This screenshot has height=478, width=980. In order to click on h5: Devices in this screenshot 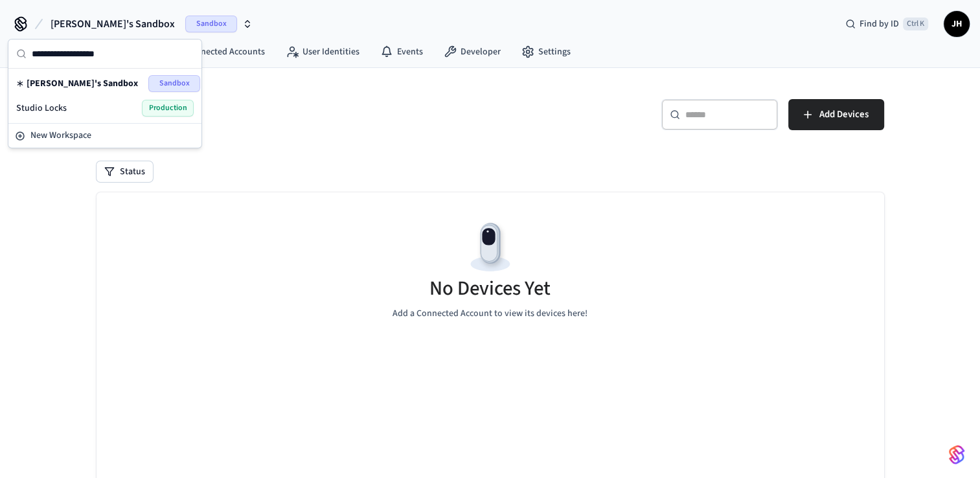, I will do `click(289, 112)`.